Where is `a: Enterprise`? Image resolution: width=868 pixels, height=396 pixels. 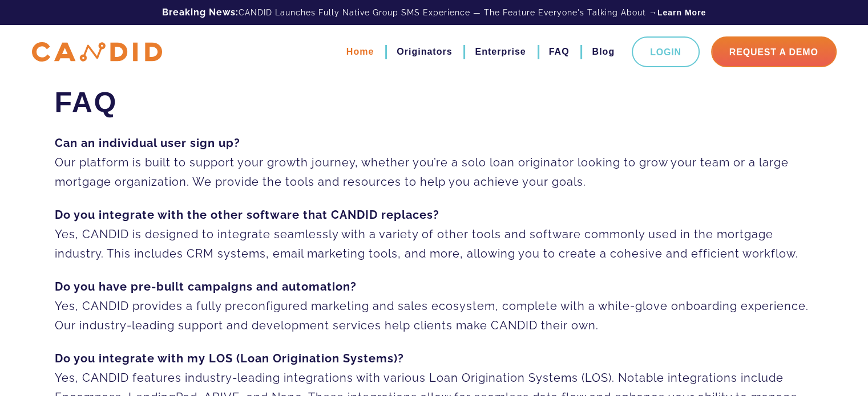
a: Enterprise is located at coordinates (499, 51).